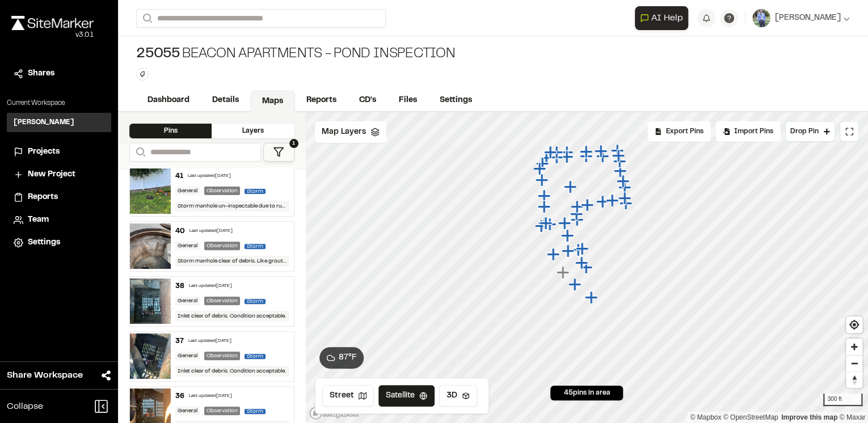 Image resolution: width=868 pixels, height=423 pixels. I want to click on div: Beacon Apartments - Pond Inspection, so click(296, 55).